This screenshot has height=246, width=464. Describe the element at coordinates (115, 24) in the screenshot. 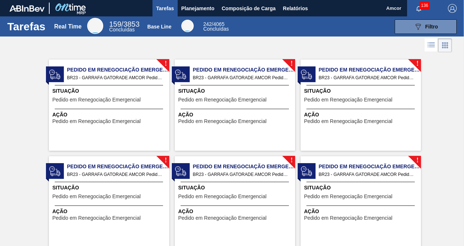

I see `span: 159` at that location.